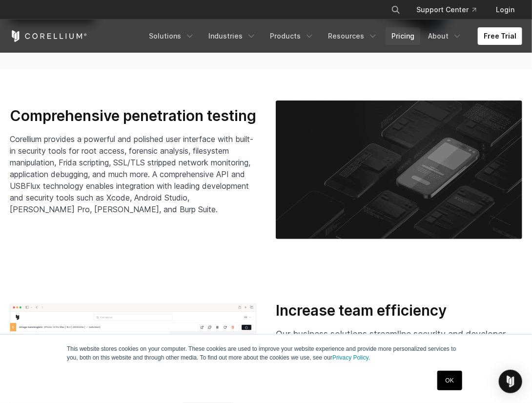 The height and width of the screenshot is (403, 532). I want to click on a: About, so click(445, 36).